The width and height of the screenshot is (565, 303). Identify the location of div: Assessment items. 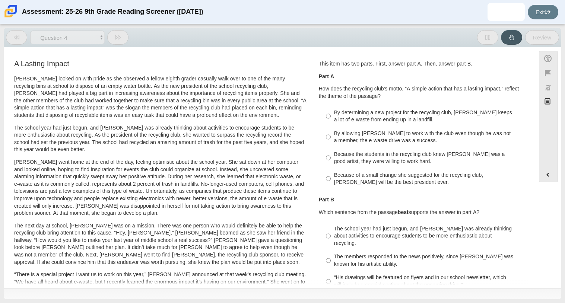
(269, 168).